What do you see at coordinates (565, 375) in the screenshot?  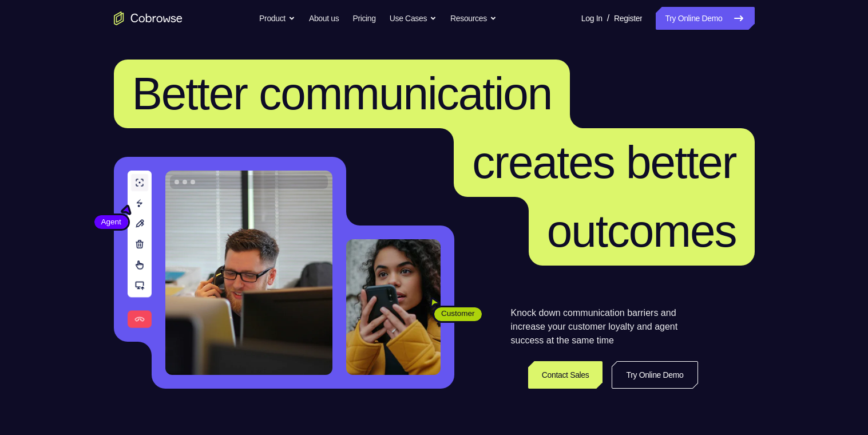 I see `a: Contact Sales` at bounding box center [565, 375].